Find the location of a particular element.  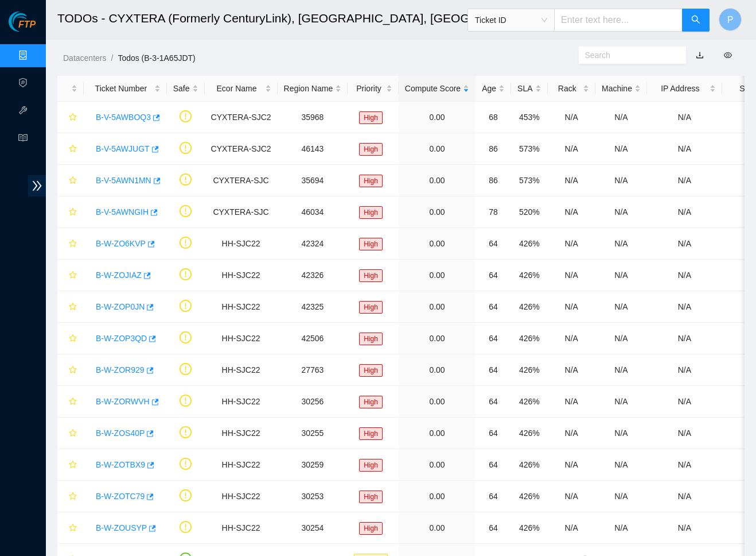

span: search is located at coordinates (696, 20).